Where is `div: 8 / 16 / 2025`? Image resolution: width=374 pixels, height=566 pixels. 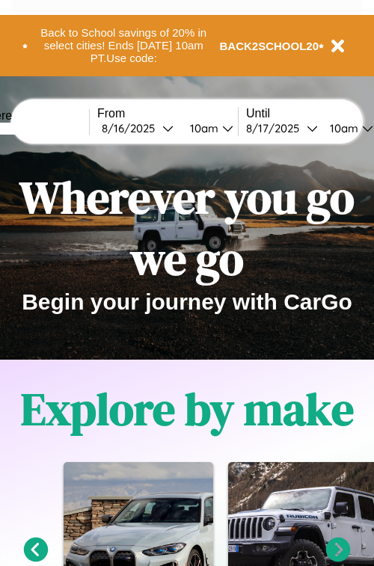 div: 8 / 16 / 2025 is located at coordinates (132, 128).